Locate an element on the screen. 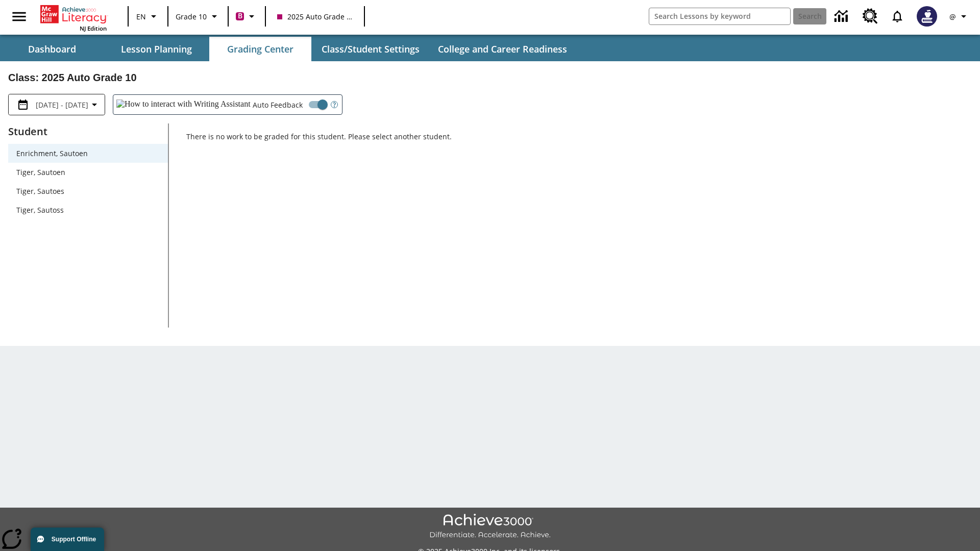  div: Tiger, Sautoss is located at coordinates (87, 209).